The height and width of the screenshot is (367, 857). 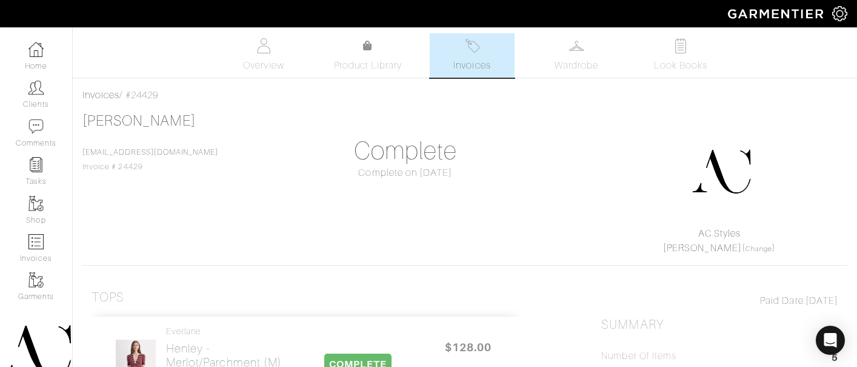 I want to click on img: basicinfo-40fd8af6dae0f16599ec9e87c0ef1c0a1fdea2edbe929e3d69a839185d80c458.svg, so click(x=264, y=45).